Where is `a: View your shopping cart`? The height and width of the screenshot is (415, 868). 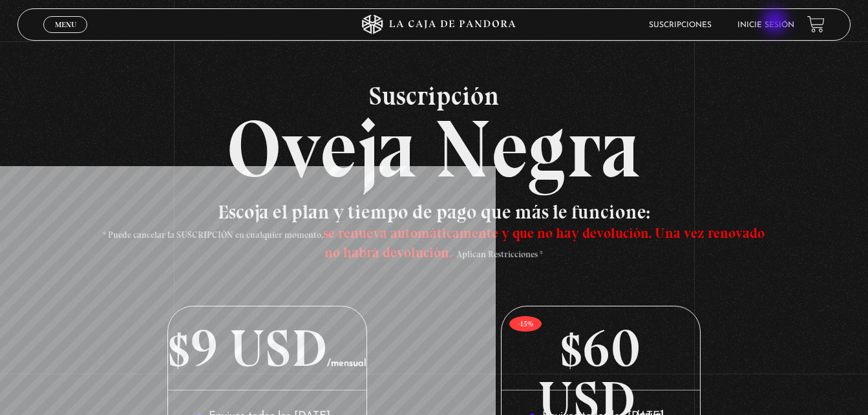 a: View your shopping cart is located at coordinates (815, 23).